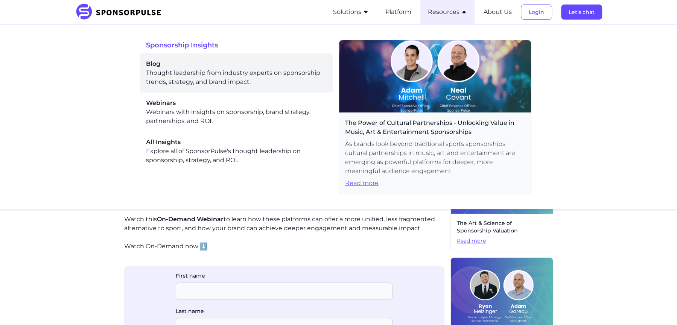 This screenshot has height=325, width=677. I want to click on span: The Art & Science of Sponsorship Valuation, so click(502, 227).